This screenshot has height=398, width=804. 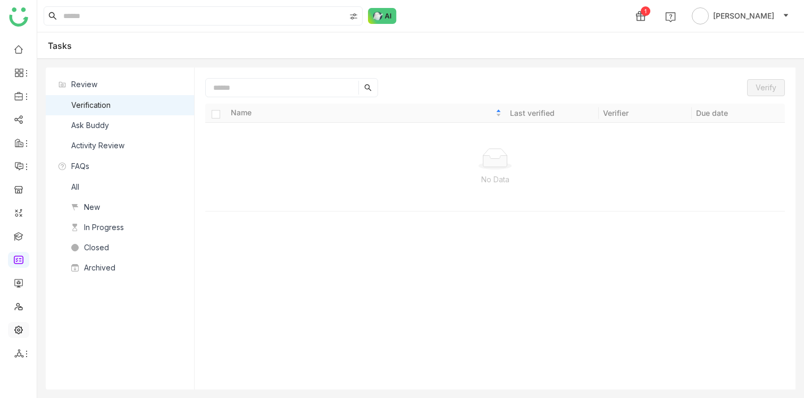 What do you see at coordinates (645, 113) in the screenshot?
I see `th: Verifier` at bounding box center [645, 113].